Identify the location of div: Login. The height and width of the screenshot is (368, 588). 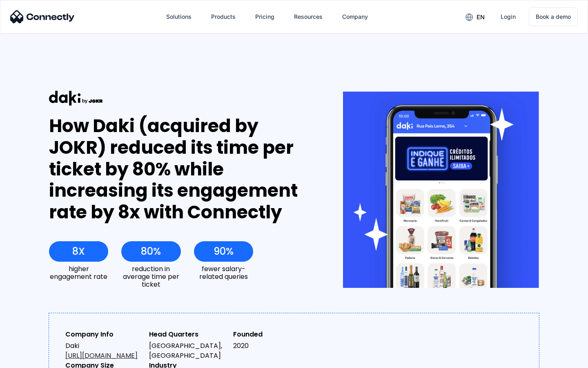
(508, 17).